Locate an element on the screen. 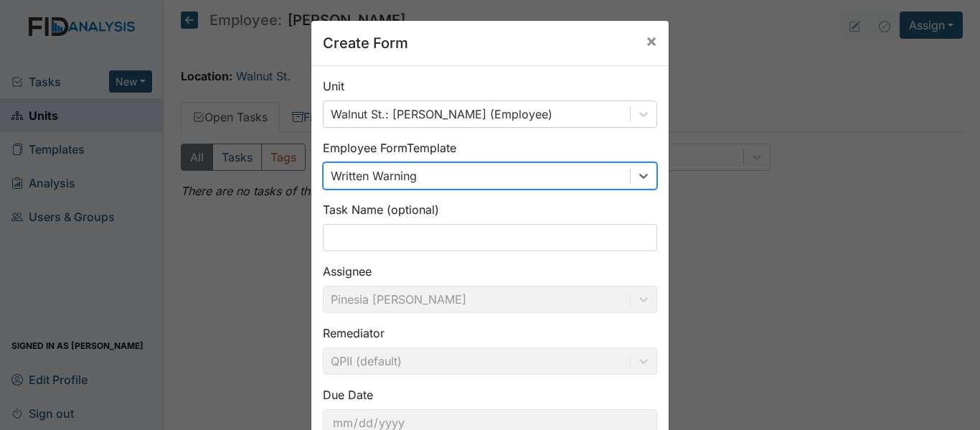 The height and width of the screenshot is (430, 980). button: Close is located at coordinates (651, 41).